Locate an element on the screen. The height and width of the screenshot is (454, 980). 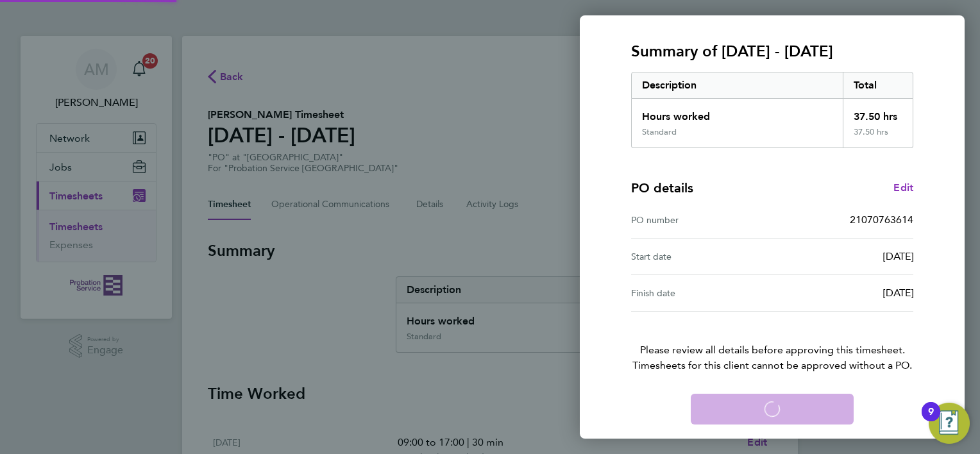
div: Hours worked is located at coordinates (737, 113).